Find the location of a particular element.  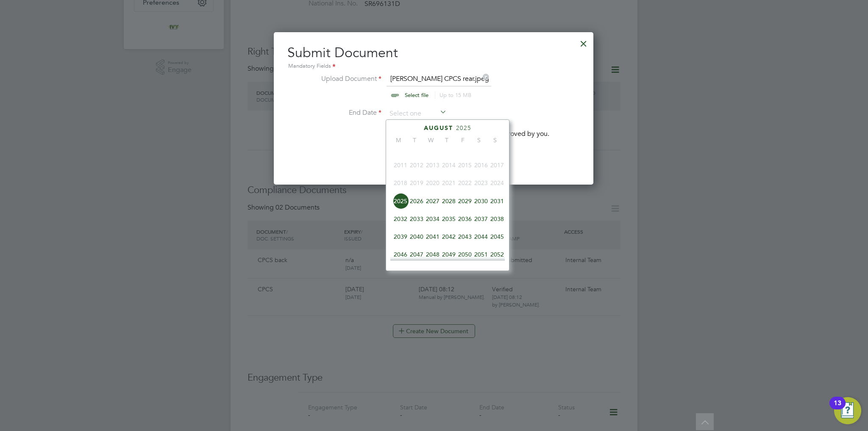

span: 2026 is located at coordinates (416, 201).